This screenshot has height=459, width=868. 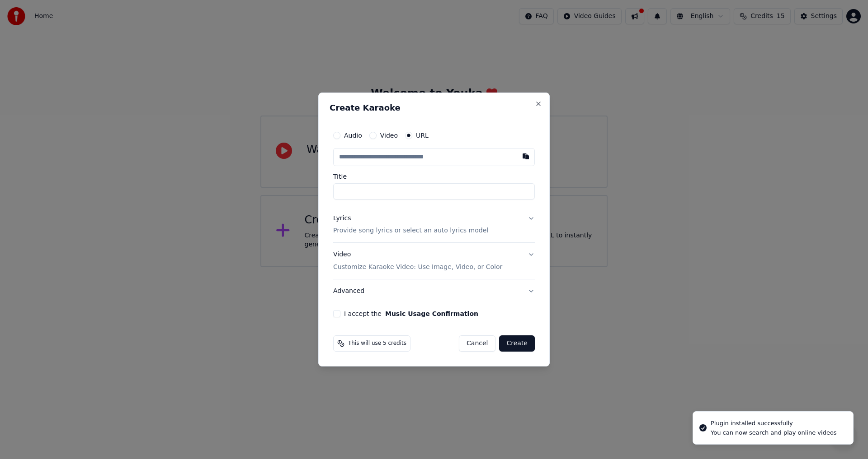 I want to click on div: Video, so click(x=417, y=261).